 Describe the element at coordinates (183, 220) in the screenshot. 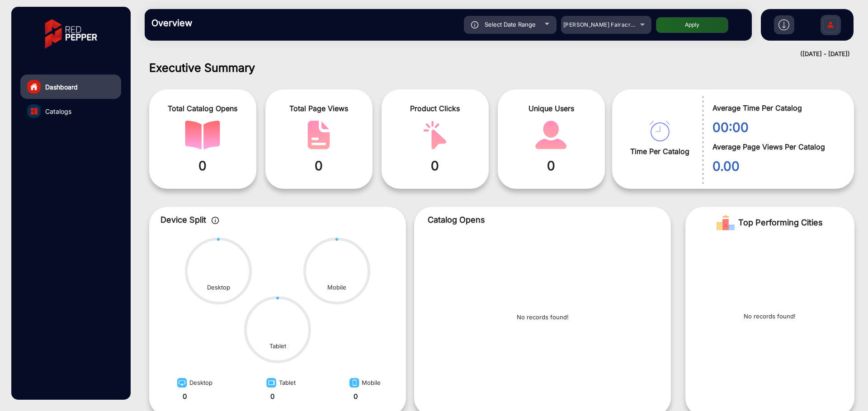

I see `span: Device Split` at that location.